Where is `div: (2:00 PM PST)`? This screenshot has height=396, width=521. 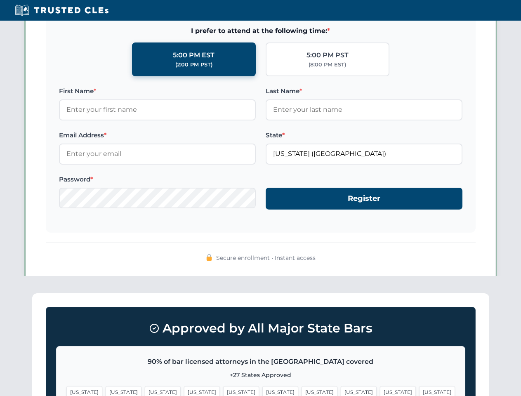 div: (2:00 PM PST) is located at coordinates (194, 65).